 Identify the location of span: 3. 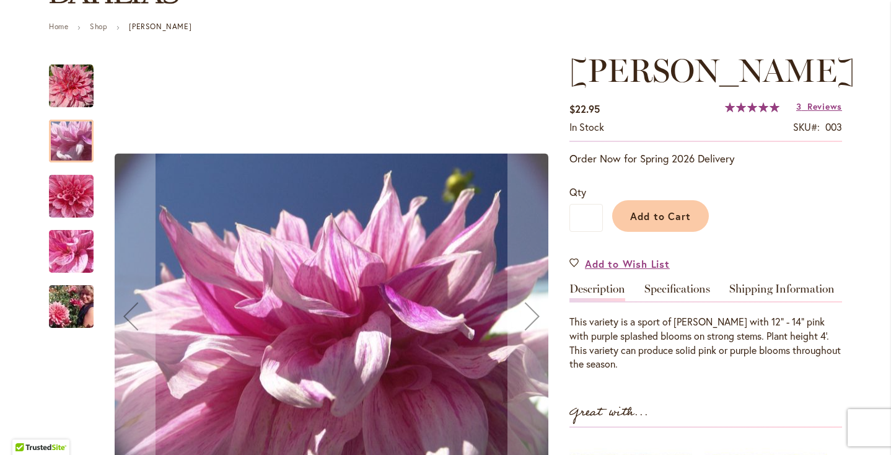
(799, 106).